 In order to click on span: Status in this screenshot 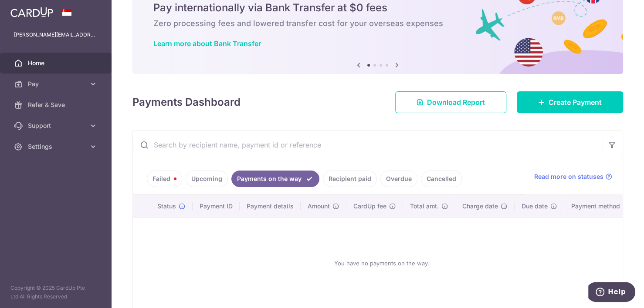, I will do `click(167, 206)`.